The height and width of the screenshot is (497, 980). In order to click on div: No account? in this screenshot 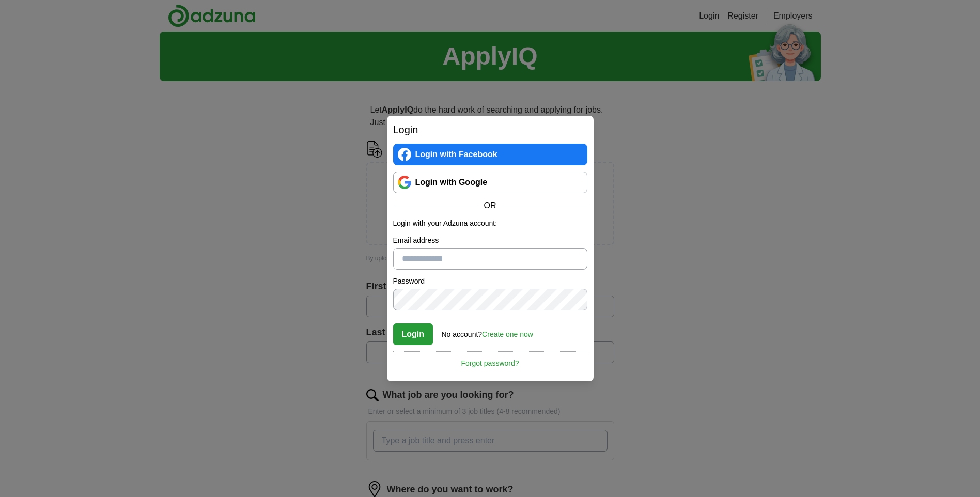, I will do `click(487, 331)`.